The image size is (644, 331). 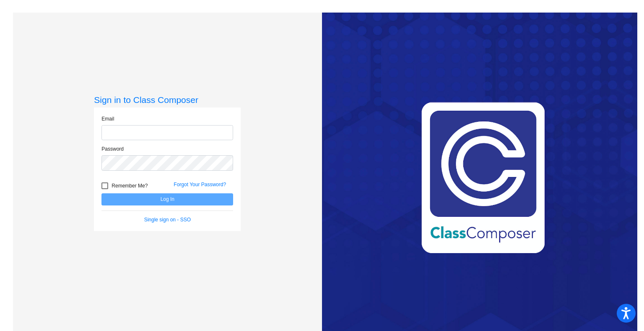 I want to click on a: Single sign on - SSO, so click(x=167, y=220).